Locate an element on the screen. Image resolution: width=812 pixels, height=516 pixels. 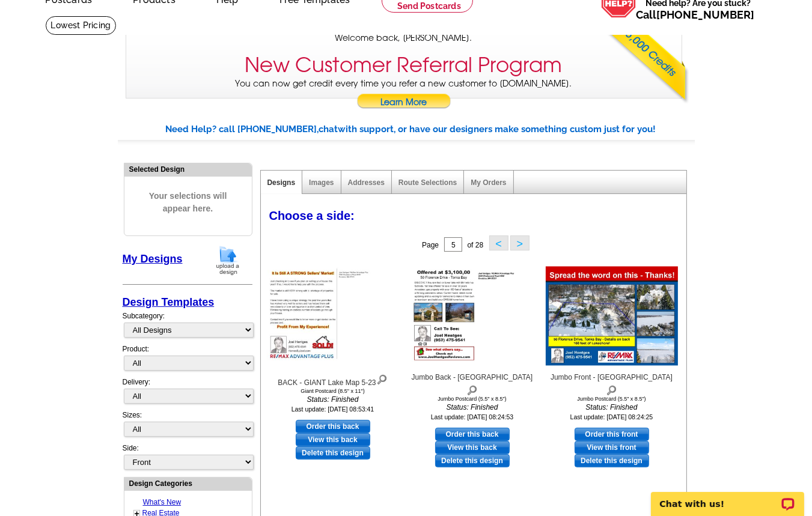
span: of 28 is located at coordinates (475, 245).